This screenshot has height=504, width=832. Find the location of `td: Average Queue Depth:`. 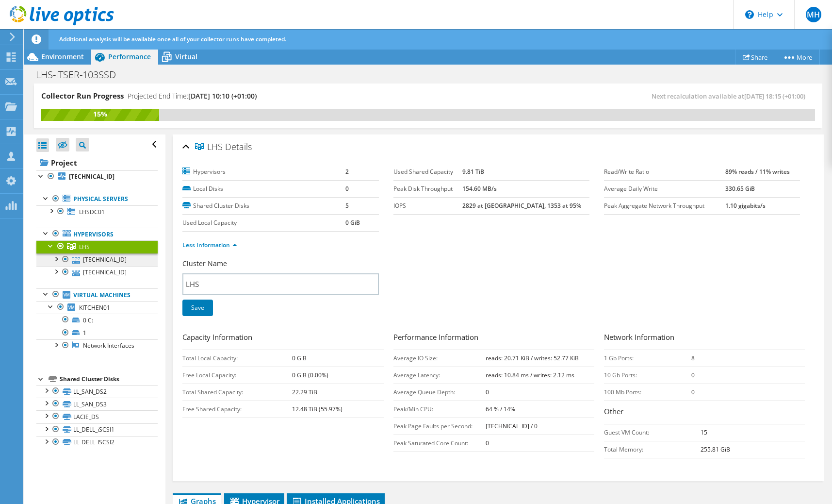

td: Average Queue Depth: is located at coordinates (440, 392).